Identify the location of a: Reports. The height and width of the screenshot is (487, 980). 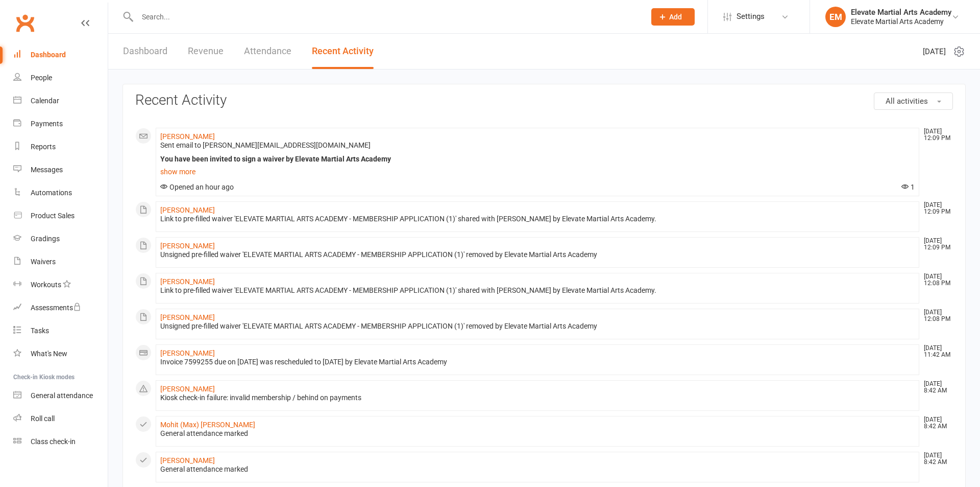
(60, 147).